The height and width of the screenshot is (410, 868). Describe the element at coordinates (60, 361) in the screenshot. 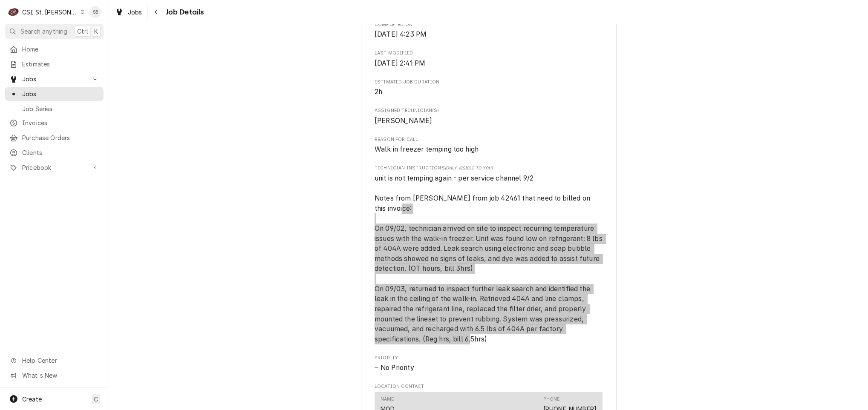

I see `span: Help Center` at that location.